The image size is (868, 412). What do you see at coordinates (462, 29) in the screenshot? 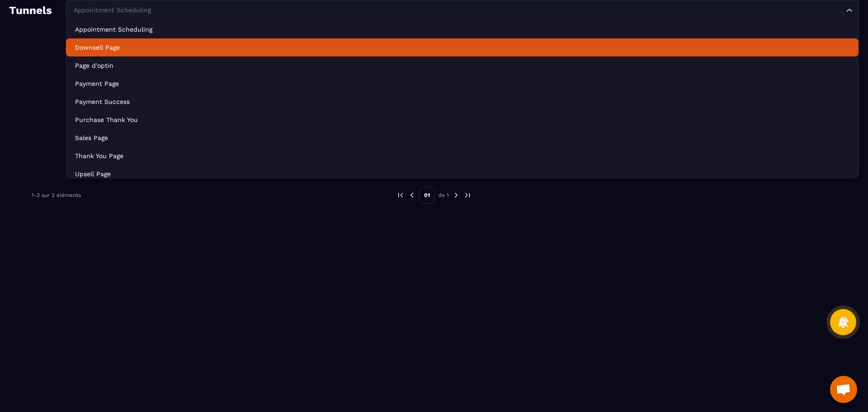
I see `p: Appointment Scheduling` at bounding box center [462, 29].